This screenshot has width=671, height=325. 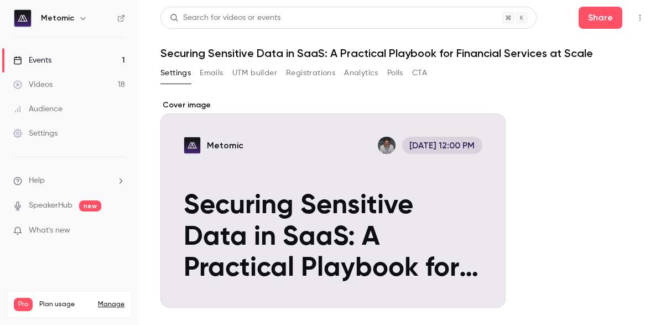 What do you see at coordinates (37, 180) in the screenshot?
I see `span: Help` at bounding box center [37, 180].